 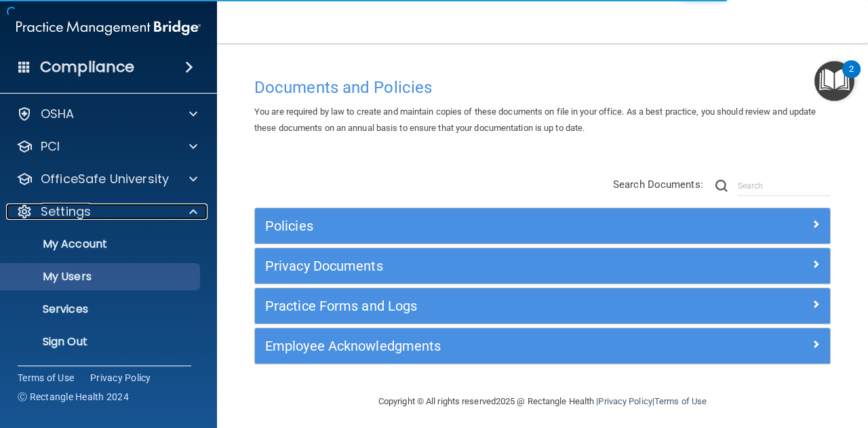 What do you see at coordinates (471, 306) in the screenshot?
I see `h5: Practice Forms and Logs` at bounding box center [471, 306].